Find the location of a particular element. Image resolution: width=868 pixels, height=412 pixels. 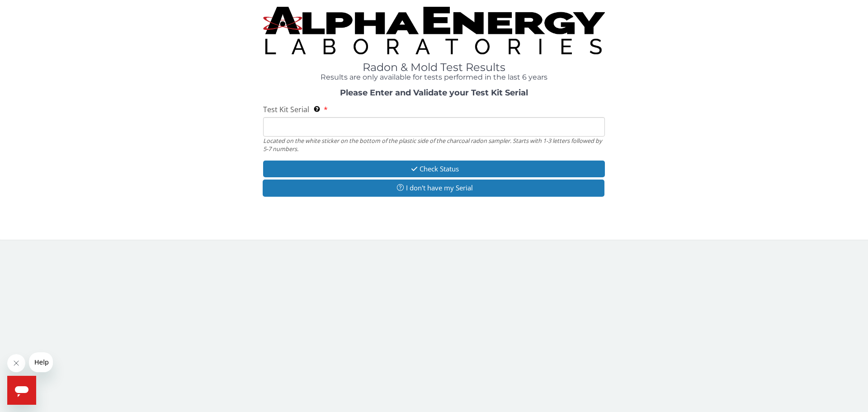

button: Check Status is located at coordinates (434, 169).